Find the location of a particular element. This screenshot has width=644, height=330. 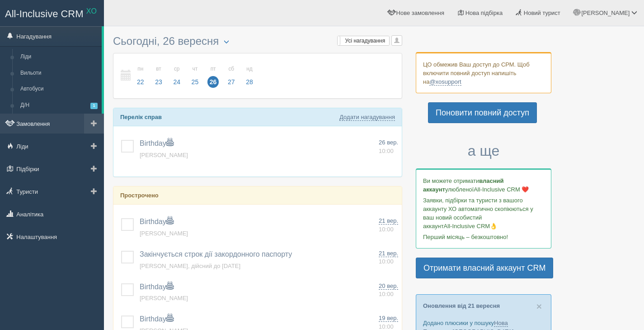

a: Закінчується строк дії закордонного паспорту is located at coordinates (216, 254).